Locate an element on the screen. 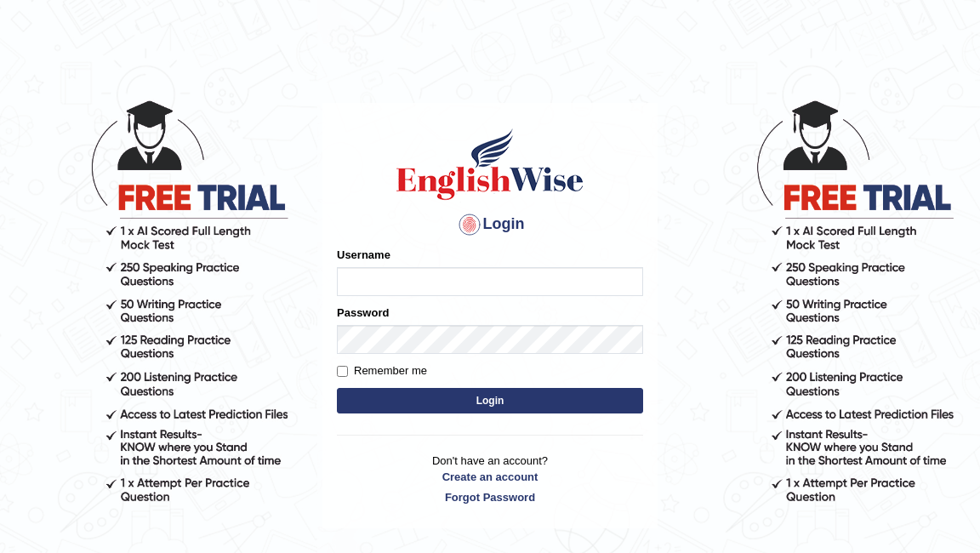 The image size is (980, 553). img: Logo of English Wise sign in for intelligent practice with AI is located at coordinates (490, 164).